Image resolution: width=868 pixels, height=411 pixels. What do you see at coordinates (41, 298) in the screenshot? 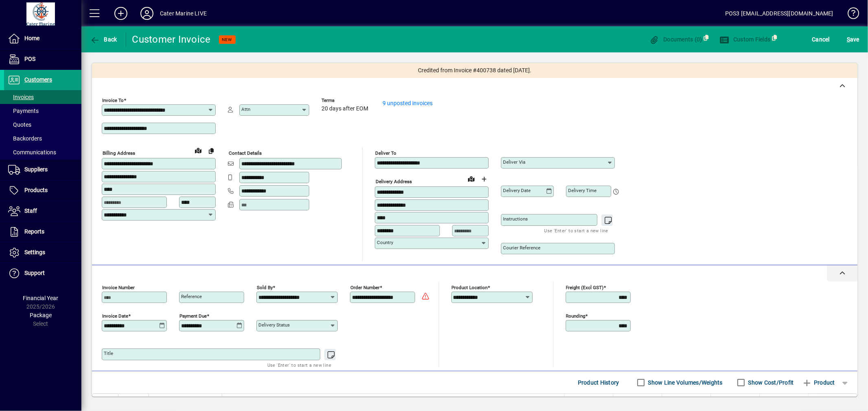
I see `span: Financial Year` at bounding box center [41, 298].